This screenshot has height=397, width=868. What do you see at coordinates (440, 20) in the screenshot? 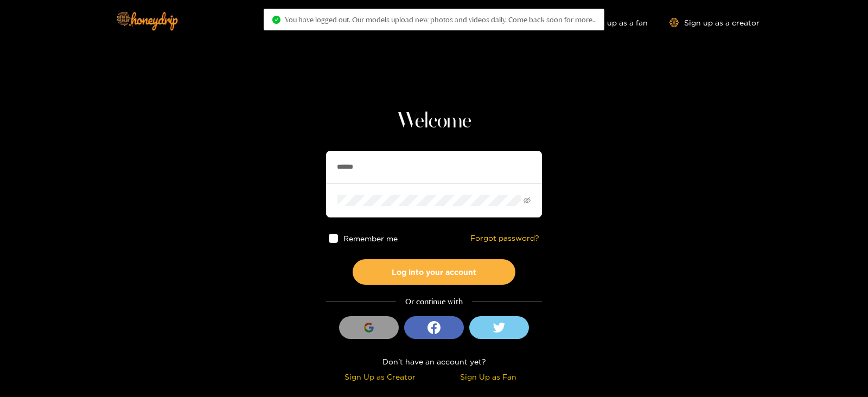
I see `span: You have logged out. Our models upload new photos and videos daily. Come back soon for more..` at bounding box center [440, 20].